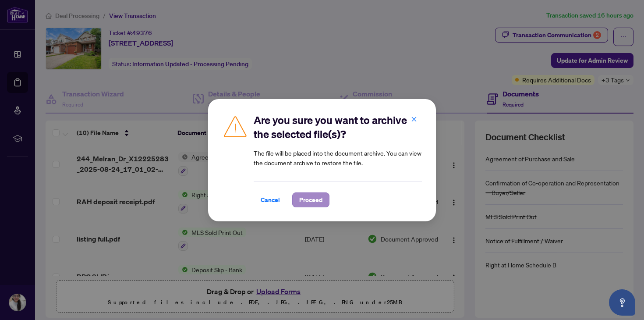 The width and height of the screenshot is (644, 320). Describe the element at coordinates (622, 302) in the screenshot. I see `button: Open asap` at that location.